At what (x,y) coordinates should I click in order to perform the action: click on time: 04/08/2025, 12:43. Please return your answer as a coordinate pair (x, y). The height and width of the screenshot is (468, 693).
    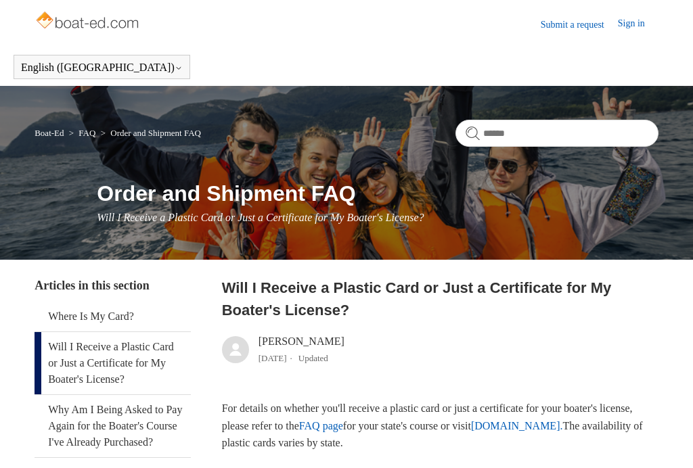
    Looking at the image, I should click on (273, 358).